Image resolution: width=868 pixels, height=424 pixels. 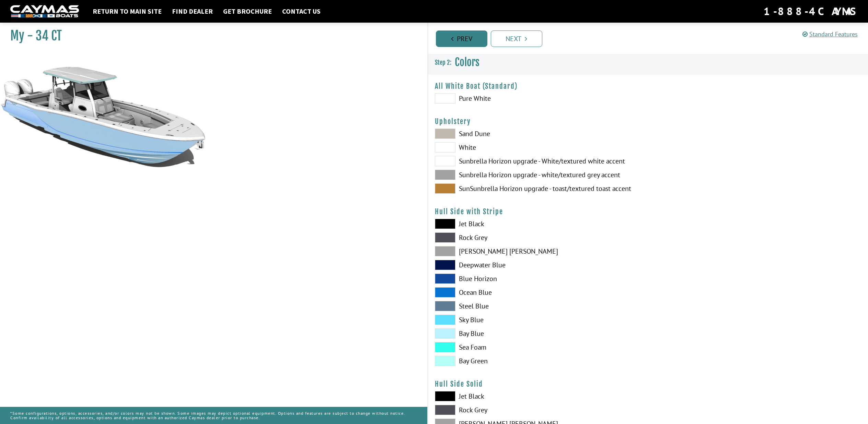 I want to click on img: white-logo-c9c8dbefe5ff5ceceb0f0178aa75bf4bb51f6bca0971e226c86eb53dfe498488.png, so click(x=44, y=12).